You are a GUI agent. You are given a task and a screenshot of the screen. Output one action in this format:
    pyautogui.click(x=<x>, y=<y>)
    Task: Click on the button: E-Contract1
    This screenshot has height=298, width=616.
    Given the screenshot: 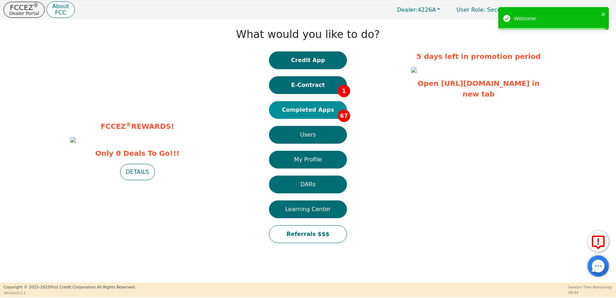 What is the action you would take?
    pyautogui.click(x=308, y=85)
    